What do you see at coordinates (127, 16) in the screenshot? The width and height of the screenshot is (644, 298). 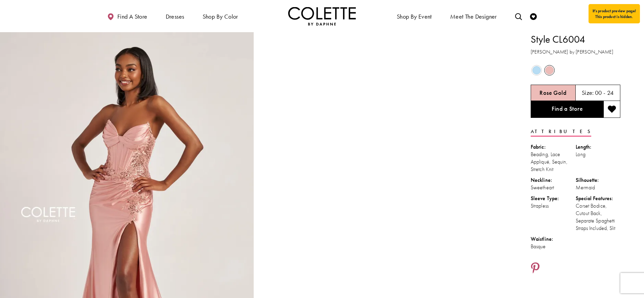 I see `a: Find a store` at bounding box center [127, 16].